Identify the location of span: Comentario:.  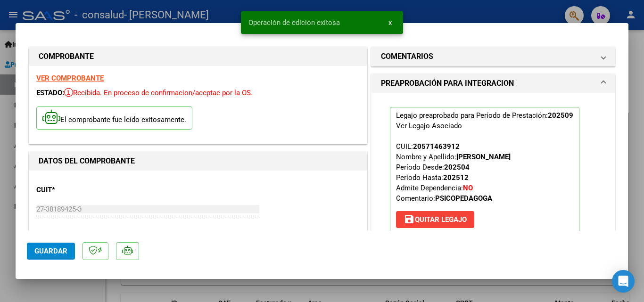
(444, 198).